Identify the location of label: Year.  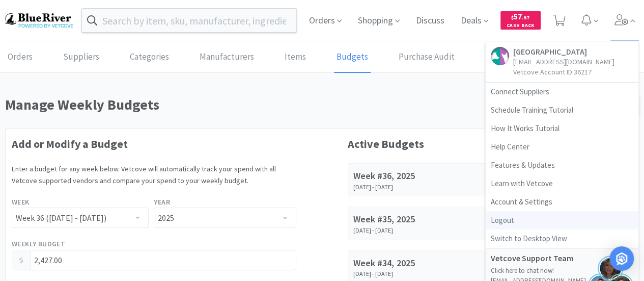
(162, 202).